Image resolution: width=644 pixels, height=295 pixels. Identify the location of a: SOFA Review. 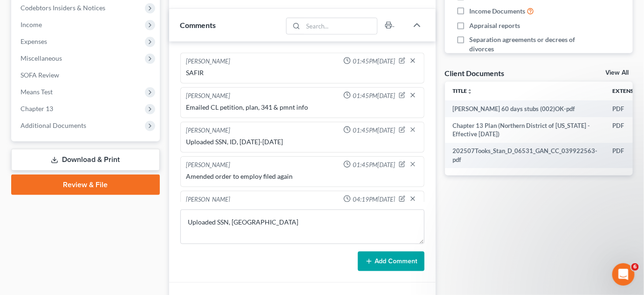
(87, 75).